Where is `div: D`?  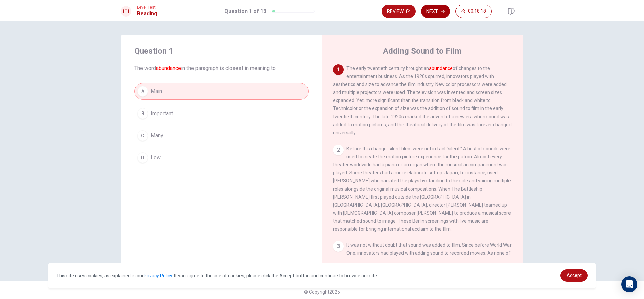
div: D is located at coordinates (143, 158).